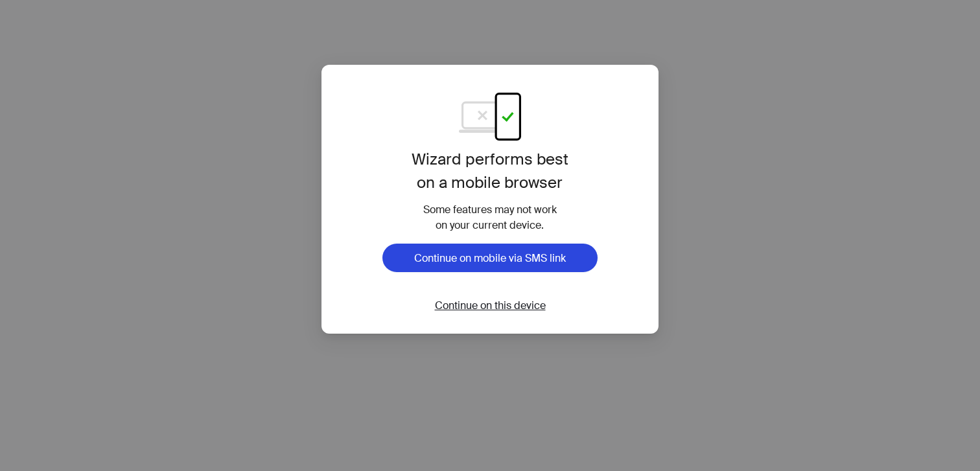 Image resolution: width=980 pixels, height=471 pixels. Describe the element at coordinates (490, 171) in the screenshot. I see `h1: Wizard performs best on a mobile browser` at that location.